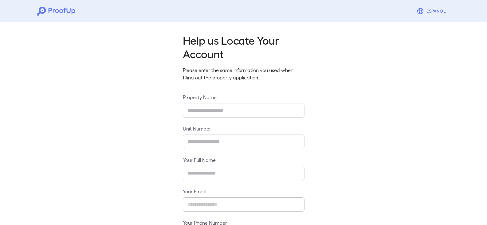 Image resolution: width=487 pixels, height=225 pixels. What do you see at coordinates (244, 160) in the screenshot?
I see `label: Your Full Name` at bounding box center [244, 160].